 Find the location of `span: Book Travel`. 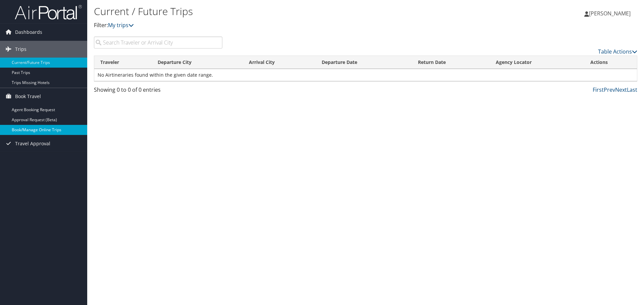

span: Book Travel is located at coordinates (28, 97).